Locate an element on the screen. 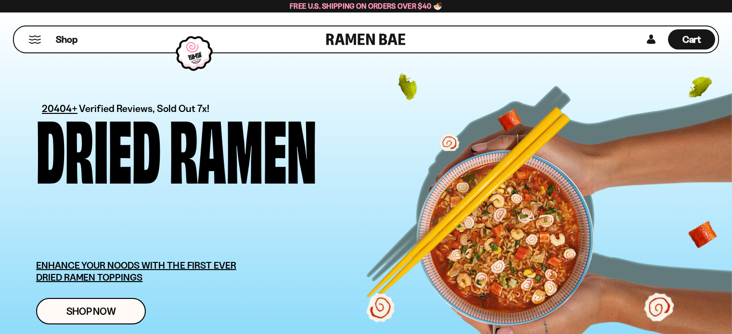 This screenshot has width=732, height=334. div: Ramen is located at coordinates (243, 146).